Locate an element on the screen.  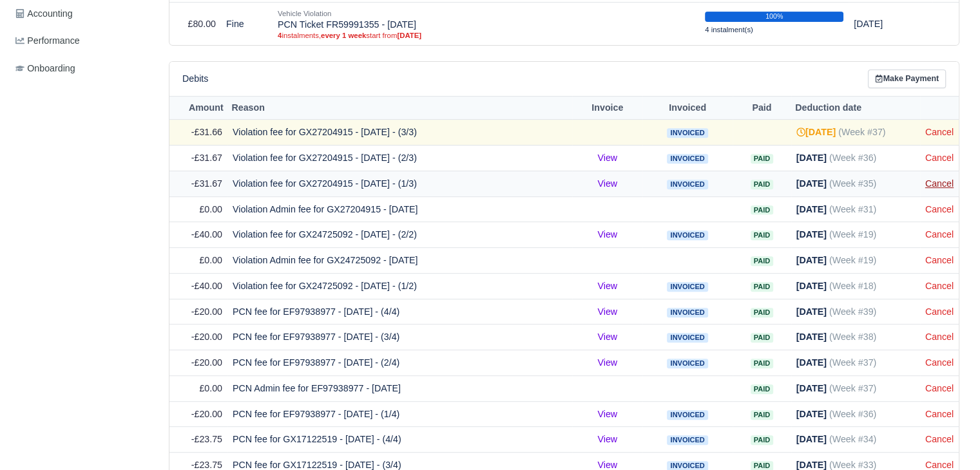
span: (Week #31) is located at coordinates (852, 209).